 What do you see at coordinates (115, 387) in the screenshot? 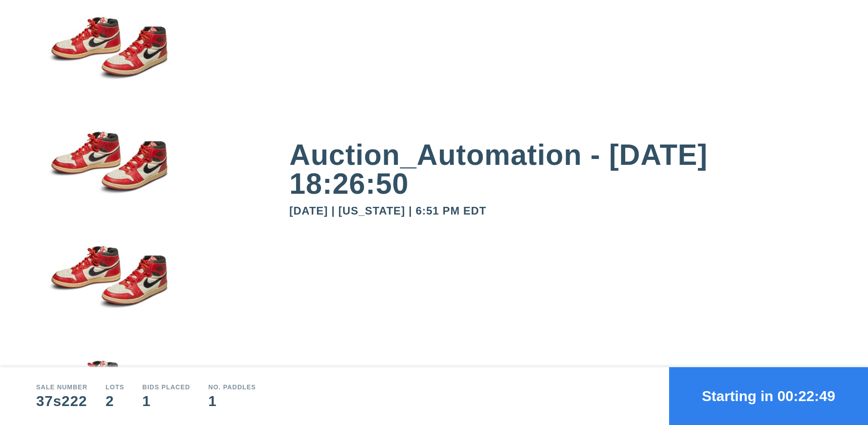
I see `div: Lots` at bounding box center [115, 387].